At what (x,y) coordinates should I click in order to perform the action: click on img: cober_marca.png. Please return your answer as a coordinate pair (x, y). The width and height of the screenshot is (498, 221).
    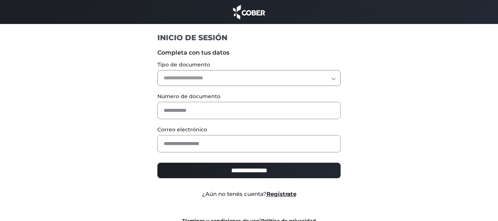
    Looking at the image, I should click on (249, 12).